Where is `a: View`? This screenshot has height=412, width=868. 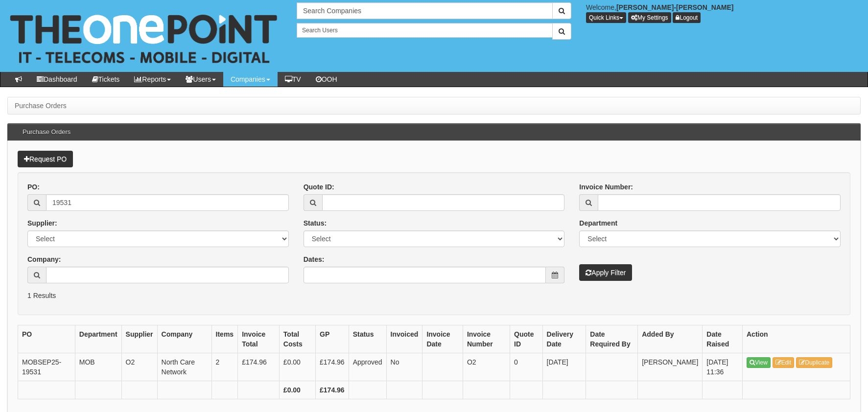 a: View is located at coordinates (758, 363).